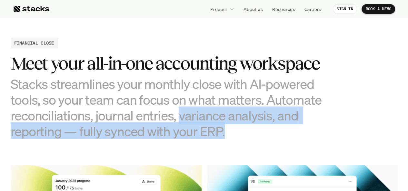  What do you see at coordinates (284, 9) in the screenshot?
I see `a: Resources` at bounding box center [284, 9].